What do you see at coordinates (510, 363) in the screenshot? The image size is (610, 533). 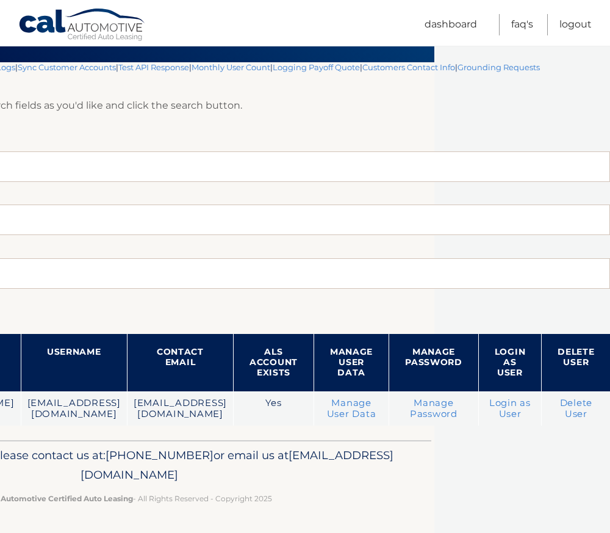 I see `th: Login as User` at bounding box center [510, 363].